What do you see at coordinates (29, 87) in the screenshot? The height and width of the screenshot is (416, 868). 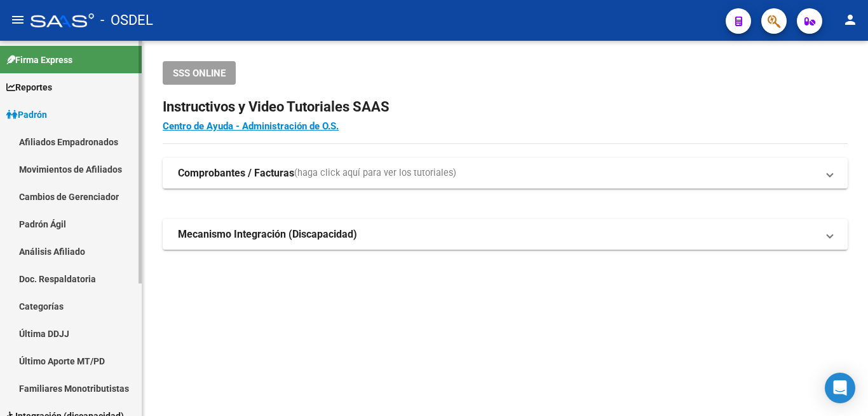 I see `span: Reportes` at bounding box center [29, 87].